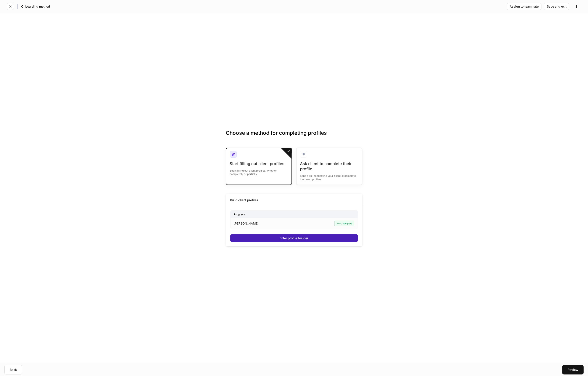 This screenshot has height=376, width=588. I want to click on h3: Choose a method for completing profiles, so click(294, 136).